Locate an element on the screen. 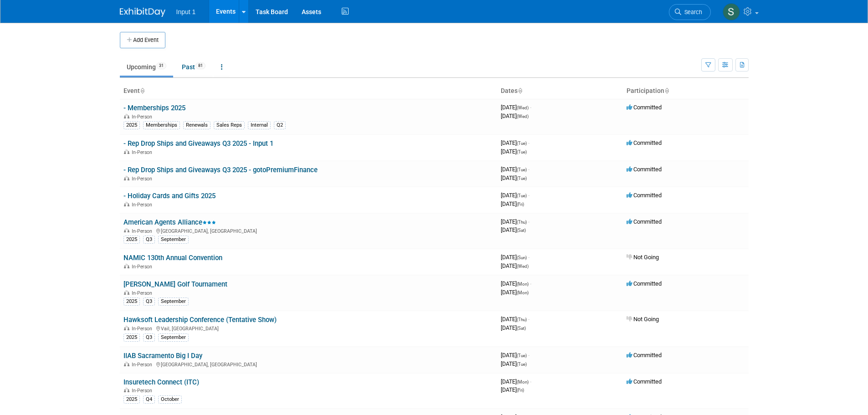 Image resolution: width=868 pixels, height=415 pixels. span: (Sun) is located at coordinates (521, 257).